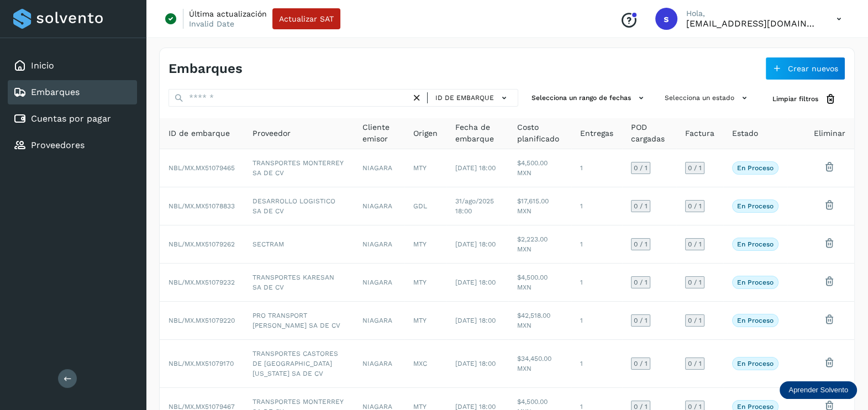 The width and height of the screenshot is (868, 410). Describe the element at coordinates (425, 364) in the screenshot. I see `td: MXC` at that location.